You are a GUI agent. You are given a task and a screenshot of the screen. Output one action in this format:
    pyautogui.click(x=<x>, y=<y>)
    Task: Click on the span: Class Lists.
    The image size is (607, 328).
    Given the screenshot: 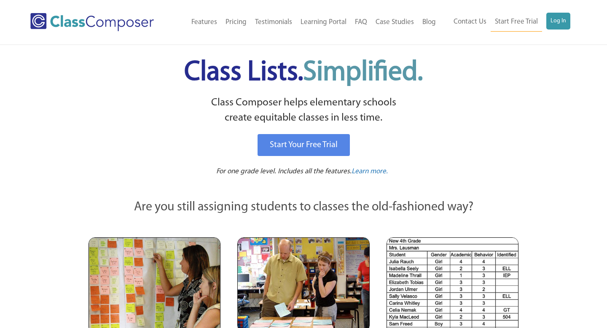 What is the action you would take?
    pyautogui.click(x=304, y=73)
    